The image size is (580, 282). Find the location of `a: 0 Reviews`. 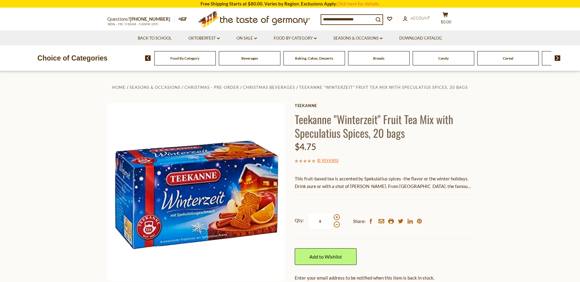

a: 0 Reviews is located at coordinates (328, 161).